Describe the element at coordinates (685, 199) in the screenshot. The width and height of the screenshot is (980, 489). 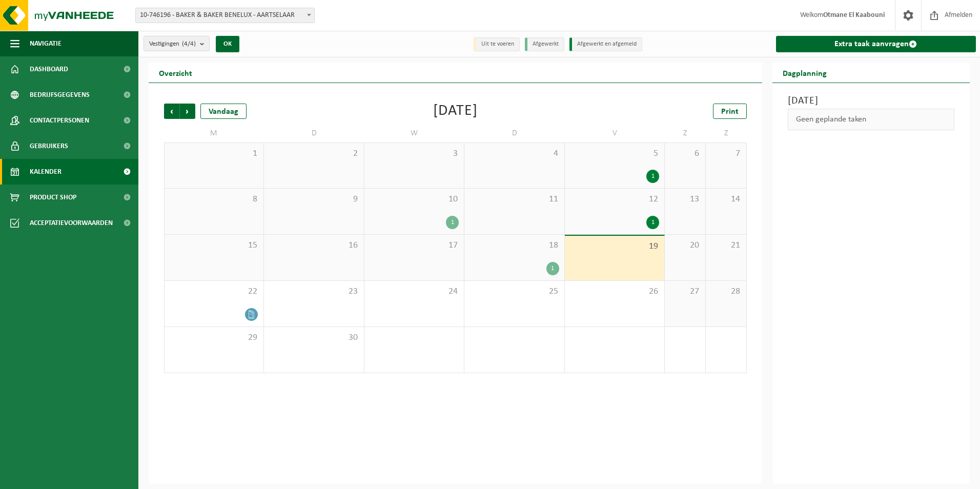
I see `span: 13` at that location.